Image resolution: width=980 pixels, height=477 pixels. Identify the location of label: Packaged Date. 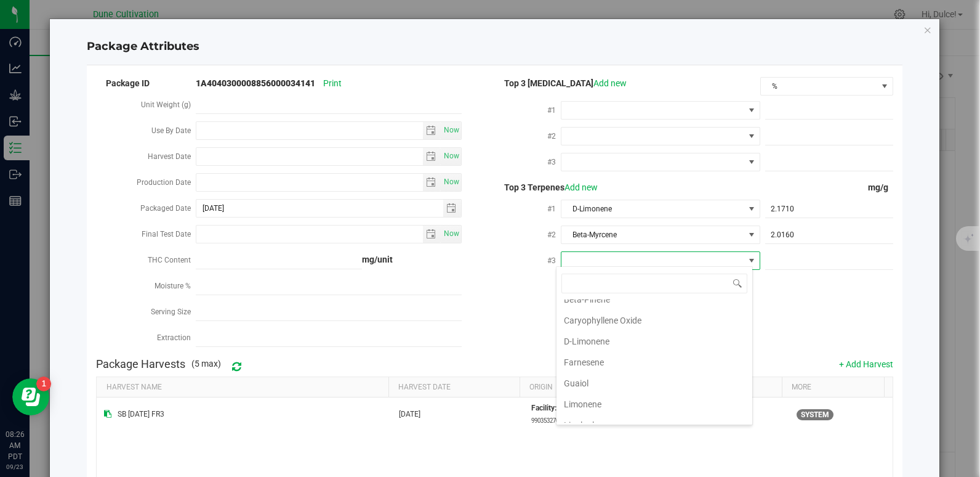
(168, 209).